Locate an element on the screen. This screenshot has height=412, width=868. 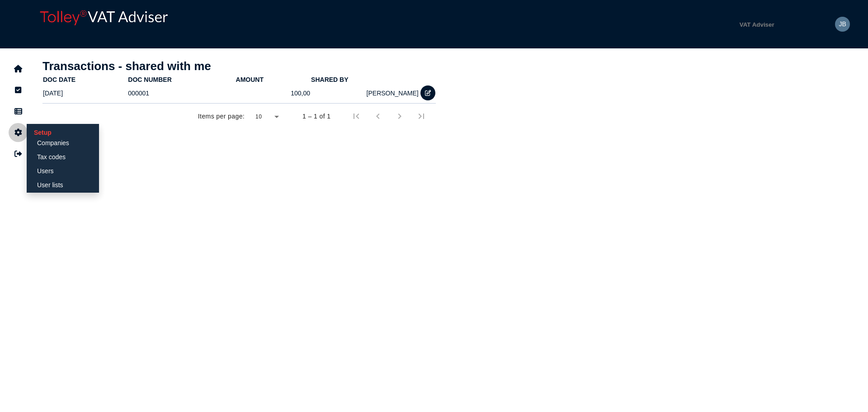
button: Next page is located at coordinates (400, 116).